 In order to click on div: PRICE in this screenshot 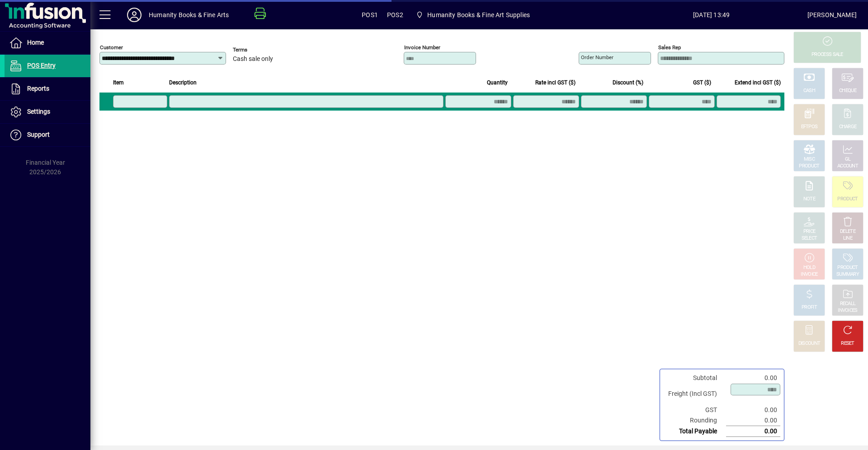, I will do `click(809, 231)`.